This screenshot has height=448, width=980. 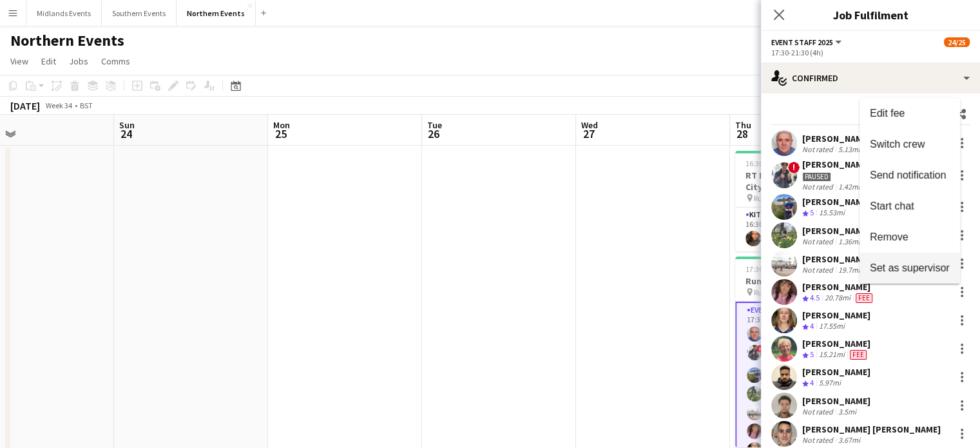 What do you see at coordinates (910, 144) in the screenshot?
I see `button: Switch crew` at bounding box center [910, 144].